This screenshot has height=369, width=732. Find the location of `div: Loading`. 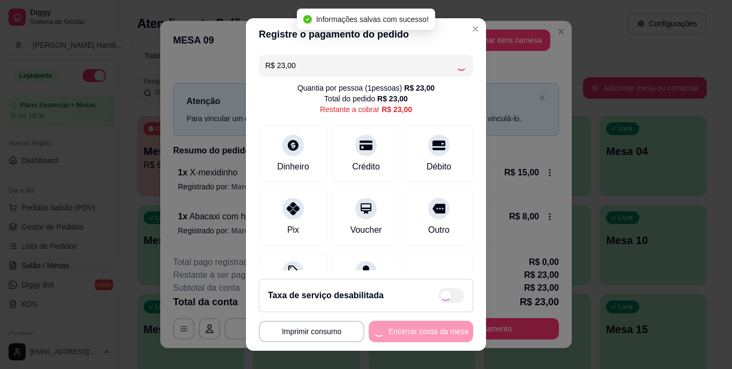

div: Loading is located at coordinates (461, 65).